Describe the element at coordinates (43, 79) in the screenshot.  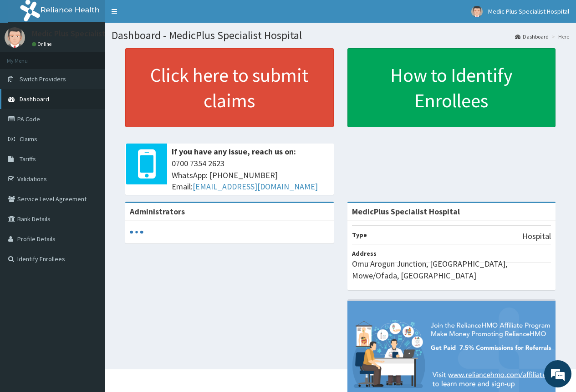
I see `span: Switch Providers` at that location.